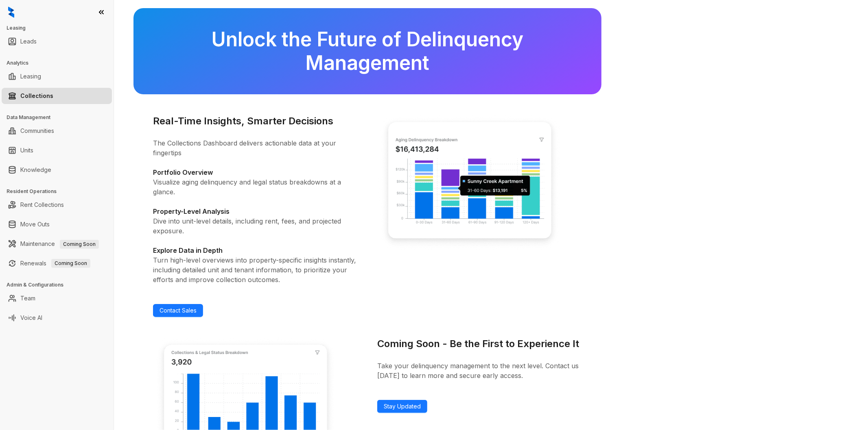 The height and width of the screenshot is (430, 868). What do you see at coordinates (255, 187) in the screenshot?
I see `p: Visualize aging delinquency and legal status breakdowns at a glance.` at bounding box center [255, 187].